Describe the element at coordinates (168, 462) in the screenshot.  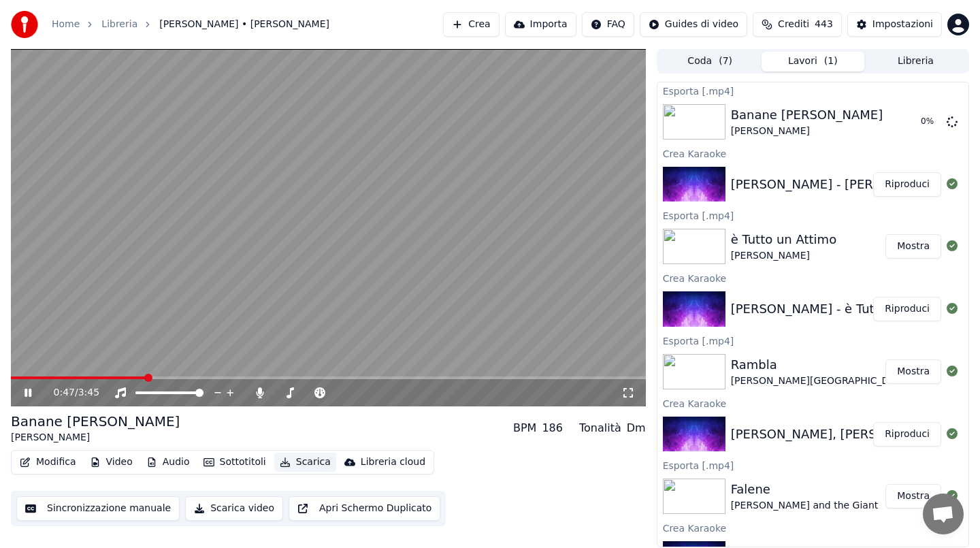
I see `button: Audio` at that location.